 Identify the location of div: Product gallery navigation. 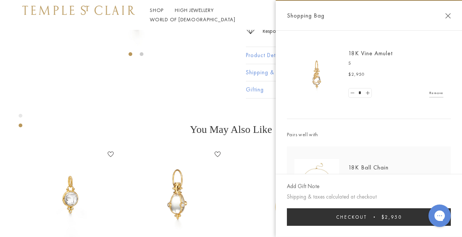
(20, 122).